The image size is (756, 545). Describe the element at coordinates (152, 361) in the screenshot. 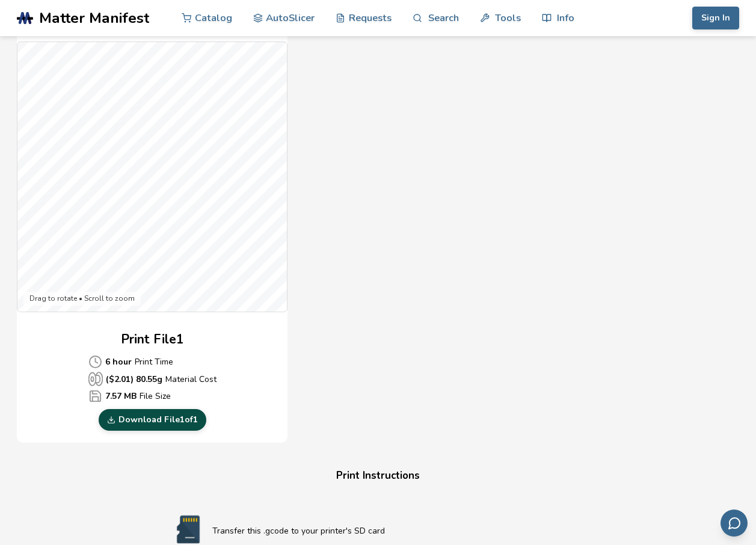

I see `p: Print Time` at that location.